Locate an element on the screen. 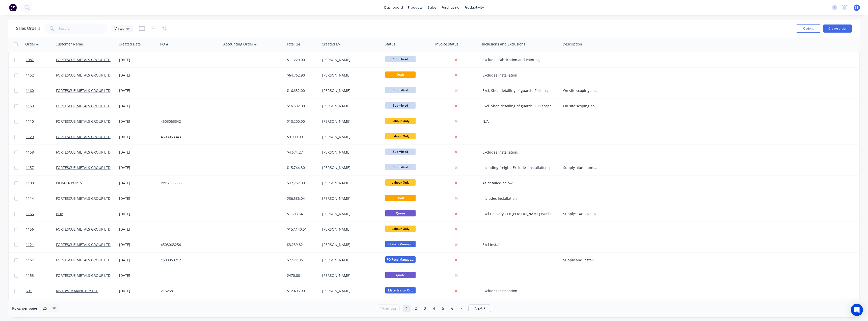 Image resolution: width=868 pixels, height=321 pixels. span: PO Recd-Manager... is located at coordinates (401, 244).